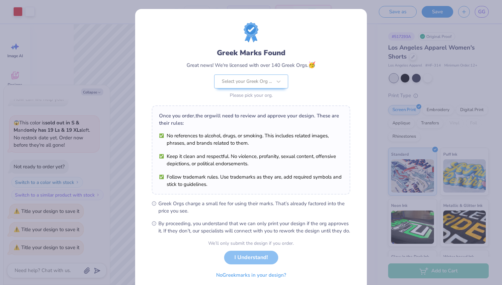  Describe the element at coordinates (251, 243) in the screenshot. I see `div: We’ll only submit the design if you order.` at that location.